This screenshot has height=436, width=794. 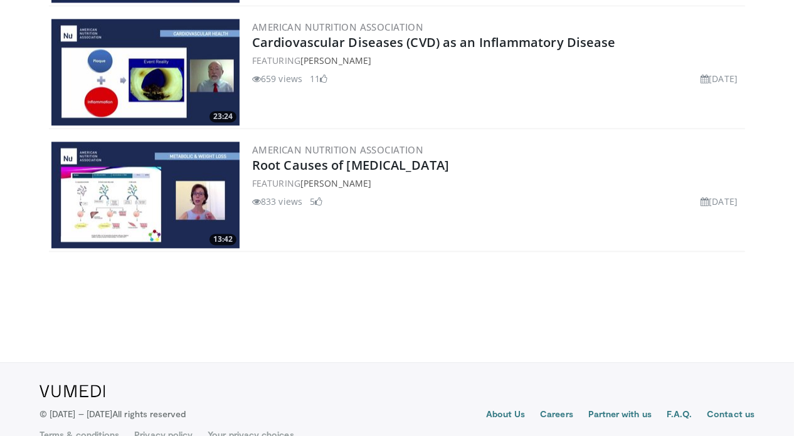 I want to click on a: Partner with us, so click(x=619, y=416).